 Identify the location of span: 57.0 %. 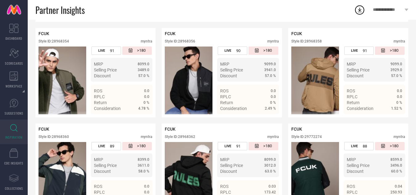
(271, 76).